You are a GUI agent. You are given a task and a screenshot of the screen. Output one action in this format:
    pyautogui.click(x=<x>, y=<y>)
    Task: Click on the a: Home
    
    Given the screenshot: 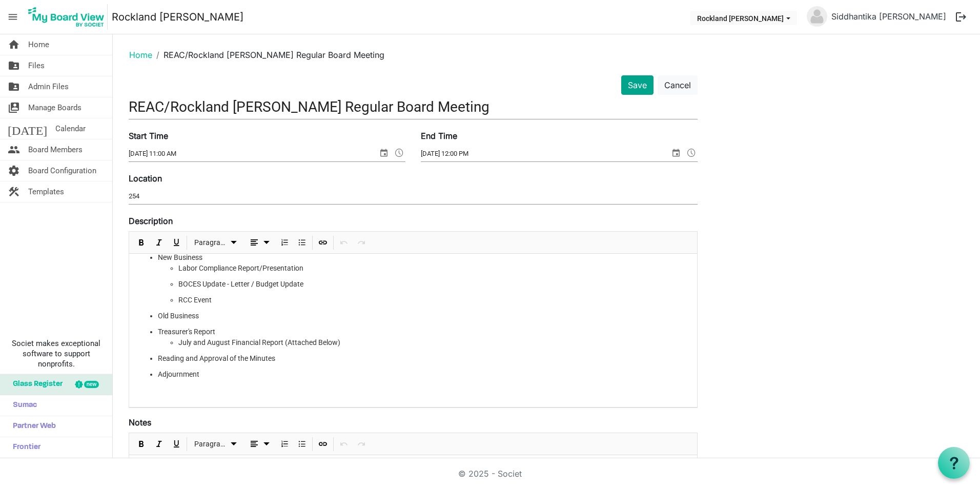 What is the action you would take?
    pyautogui.click(x=140, y=54)
    